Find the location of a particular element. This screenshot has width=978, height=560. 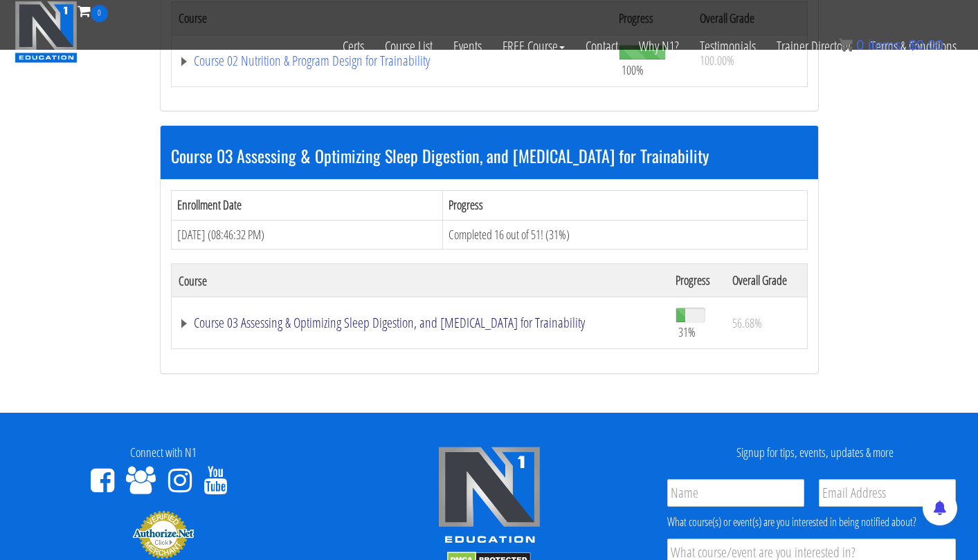

th: Overall Grade is located at coordinates (766, 281).